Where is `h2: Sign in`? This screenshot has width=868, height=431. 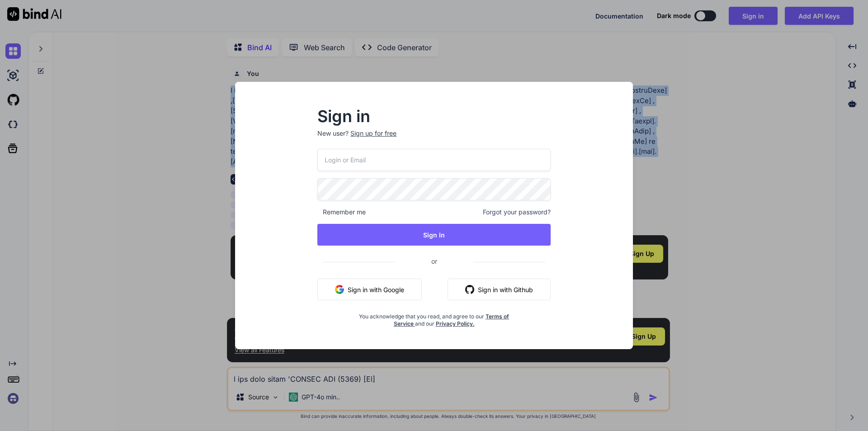 h2: Sign in is located at coordinates (434, 117).